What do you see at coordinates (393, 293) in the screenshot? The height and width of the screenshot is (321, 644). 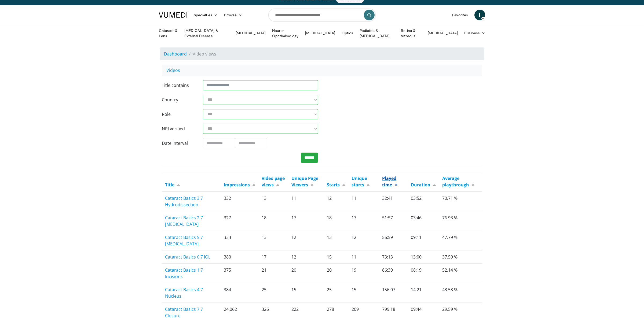 I see `td: 156:07` at bounding box center [393, 293].